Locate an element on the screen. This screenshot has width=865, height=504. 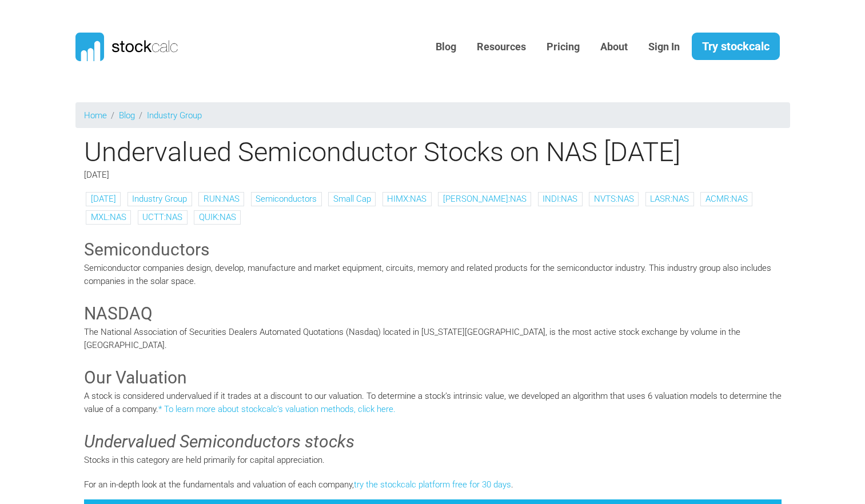
a: UCTT:NAS is located at coordinates (163, 217).